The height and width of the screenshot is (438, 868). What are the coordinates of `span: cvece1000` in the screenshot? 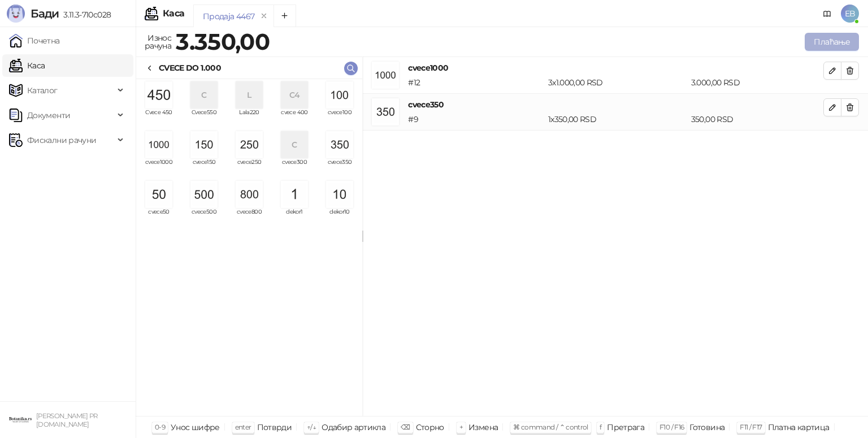 It's located at (159, 168).